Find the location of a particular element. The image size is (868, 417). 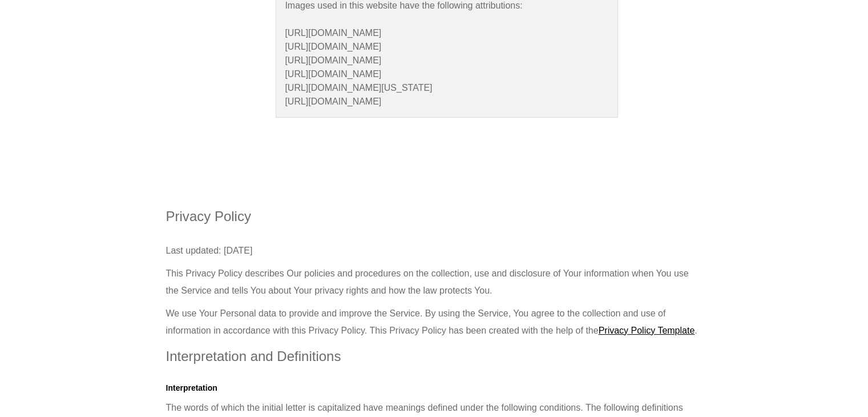

h2: What’s a Rich Text element? is located at coordinates (434, 180).